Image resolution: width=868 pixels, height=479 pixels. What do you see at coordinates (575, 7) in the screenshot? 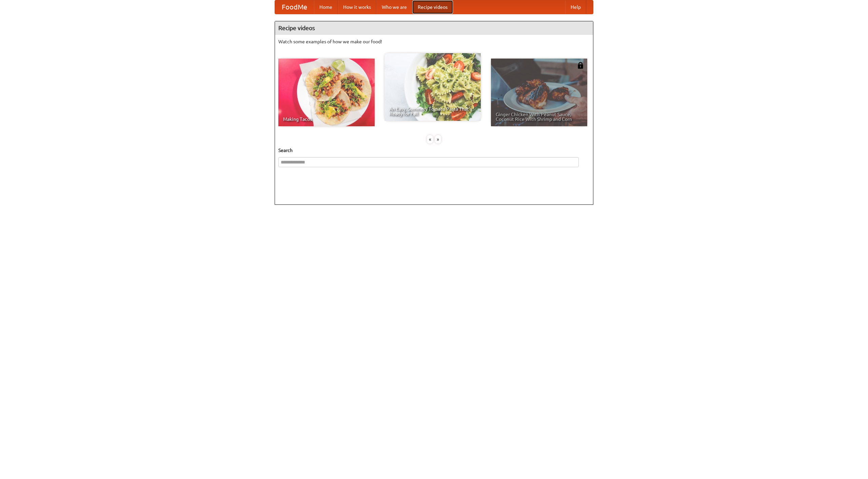
I see `a: Help` at bounding box center [575, 7].